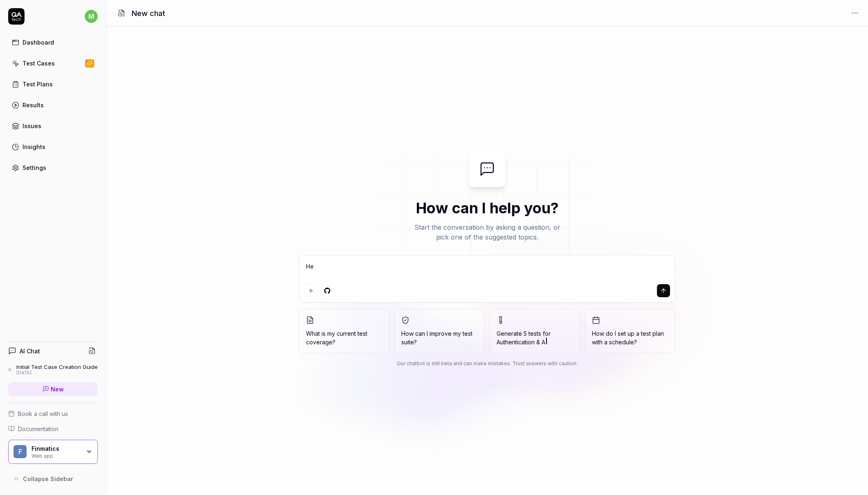  I want to click on h4: AI Chat, so click(30, 351).